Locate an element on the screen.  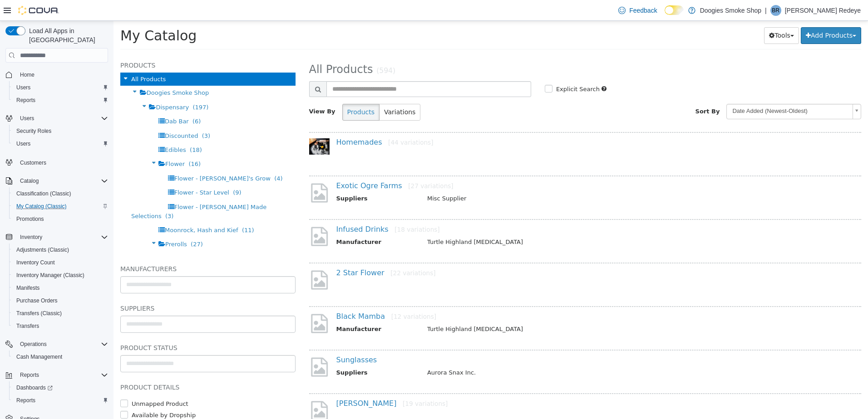
span: Edibles is located at coordinates (62, 129).